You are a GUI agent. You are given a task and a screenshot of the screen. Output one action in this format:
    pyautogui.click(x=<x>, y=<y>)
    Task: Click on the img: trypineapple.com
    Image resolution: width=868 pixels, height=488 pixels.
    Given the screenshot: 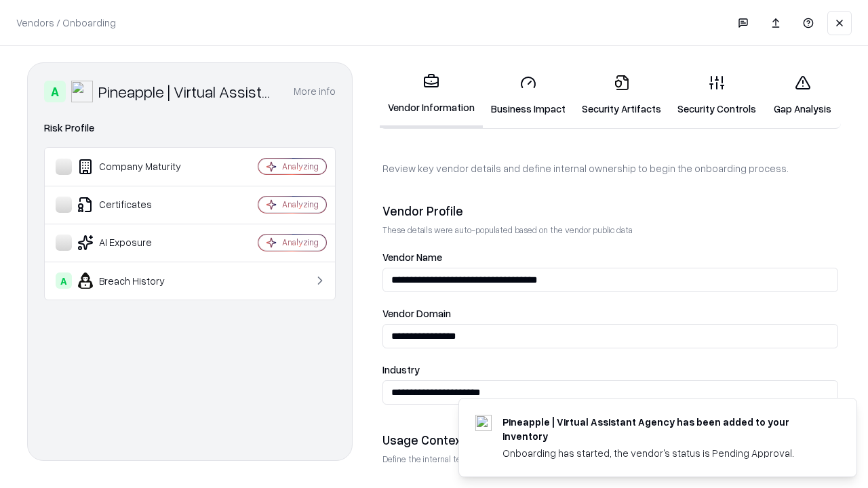 What is the action you would take?
    pyautogui.click(x=483, y=423)
    